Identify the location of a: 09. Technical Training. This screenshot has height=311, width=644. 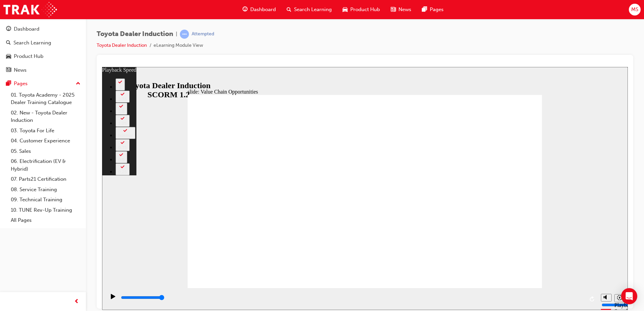
(45, 199).